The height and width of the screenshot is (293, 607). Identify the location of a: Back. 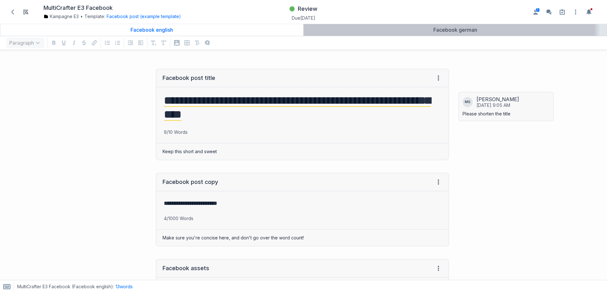
(13, 12).